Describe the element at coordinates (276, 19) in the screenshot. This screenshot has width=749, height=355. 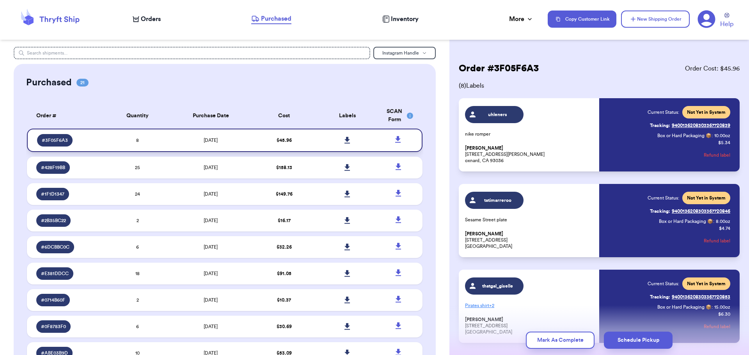
I see `span: Purchased` at that location.